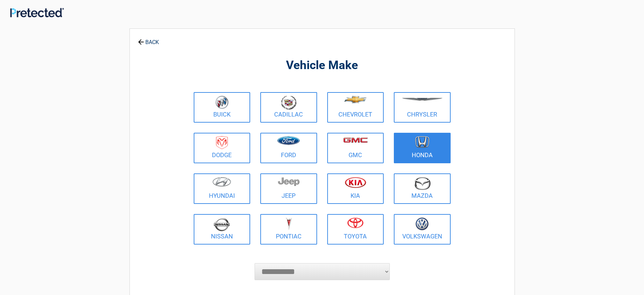  I want to click on img: cadillac, so click(289, 103).